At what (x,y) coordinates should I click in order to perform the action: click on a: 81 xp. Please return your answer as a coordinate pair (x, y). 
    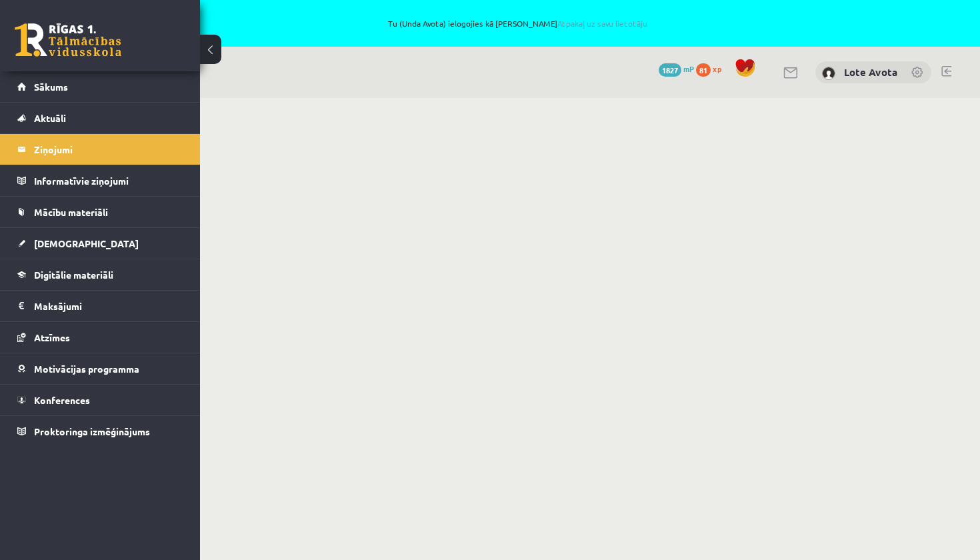
    Looking at the image, I should click on (712, 68).